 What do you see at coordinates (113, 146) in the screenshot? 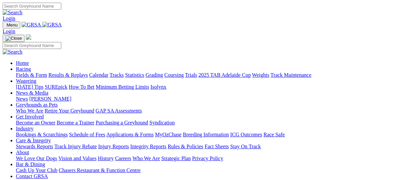
I see `a: Injury Reports` at bounding box center [113, 146].